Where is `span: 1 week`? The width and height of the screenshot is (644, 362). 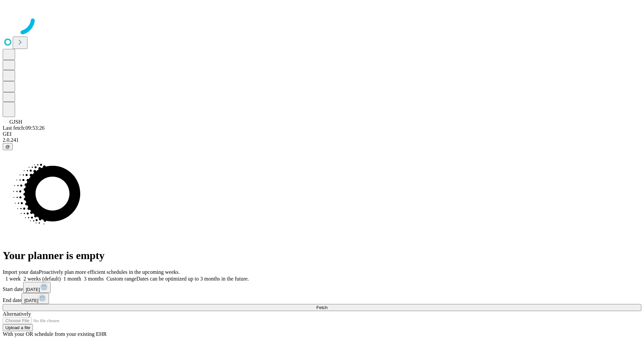 span: 1 week is located at coordinates (13, 279).